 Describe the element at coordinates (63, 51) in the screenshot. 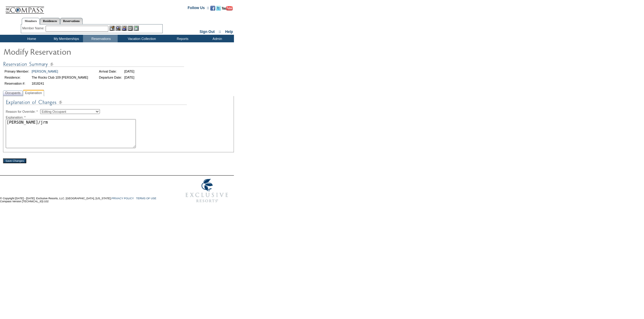

I see `img: Modify Reservation` at that location.